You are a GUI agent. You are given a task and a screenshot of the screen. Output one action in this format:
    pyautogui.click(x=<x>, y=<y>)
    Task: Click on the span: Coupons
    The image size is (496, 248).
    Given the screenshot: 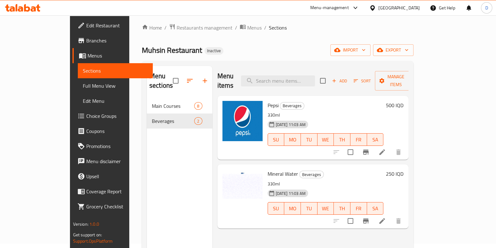 What is the action you would take?
    pyautogui.click(x=117, y=131)
    